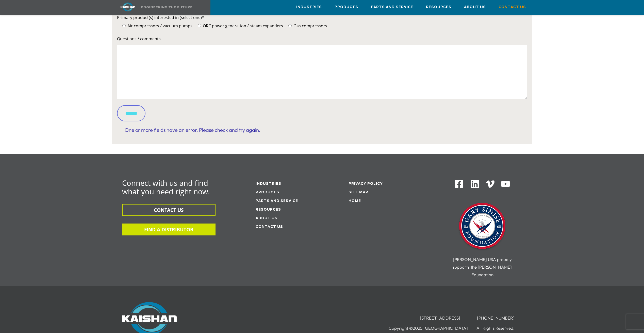  I want to click on input: ORC power generation / steam expanders, so click(200, 25).